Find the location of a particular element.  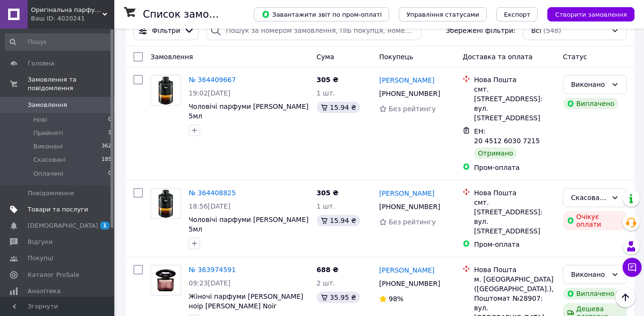

button: Чат з покупцем is located at coordinates (632, 267).